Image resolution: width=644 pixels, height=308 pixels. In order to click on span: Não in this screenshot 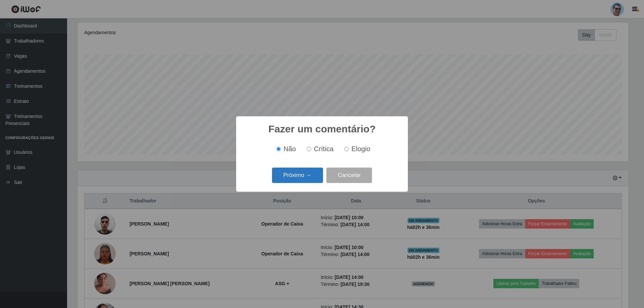, I will do `click(290, 149)`.